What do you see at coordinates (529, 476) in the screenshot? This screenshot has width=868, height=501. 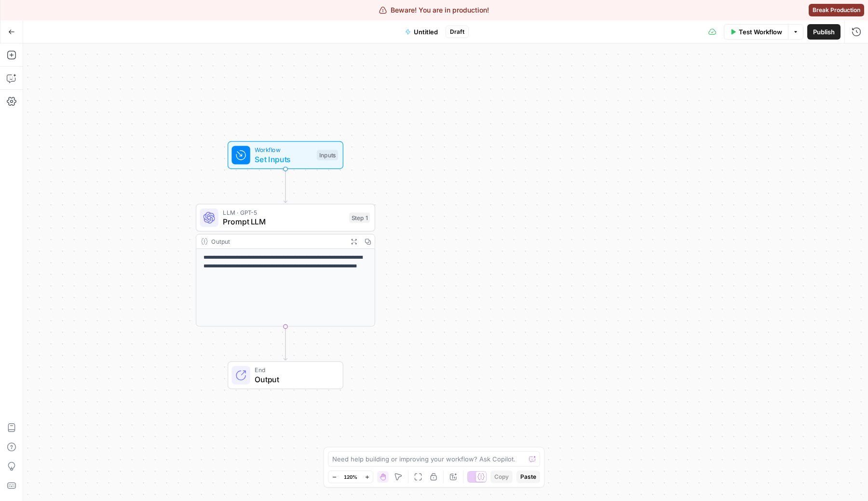 I see `button: Paste` at bounding box center [529, 476].